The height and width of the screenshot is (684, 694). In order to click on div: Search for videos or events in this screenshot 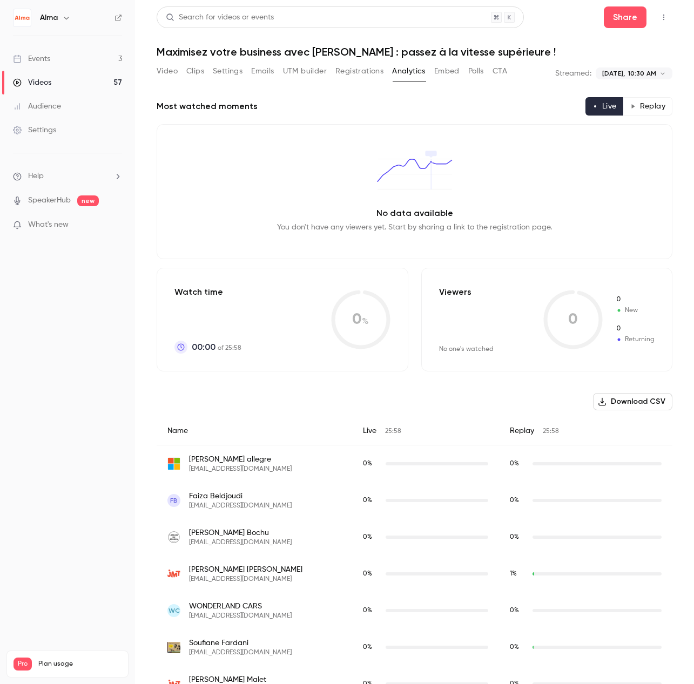, I will do `click(220, 17)`.